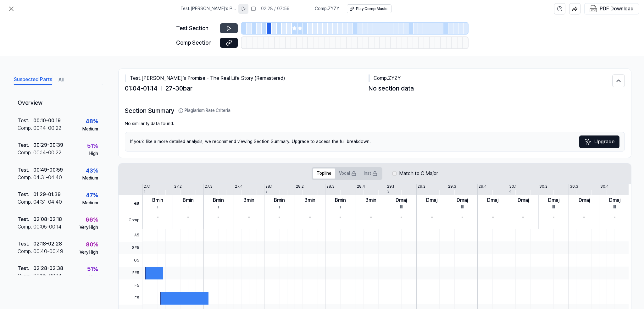 This screenshot has width=644, height=309. I want to click on div: 00:14 - 00:22, so click(47, 128).